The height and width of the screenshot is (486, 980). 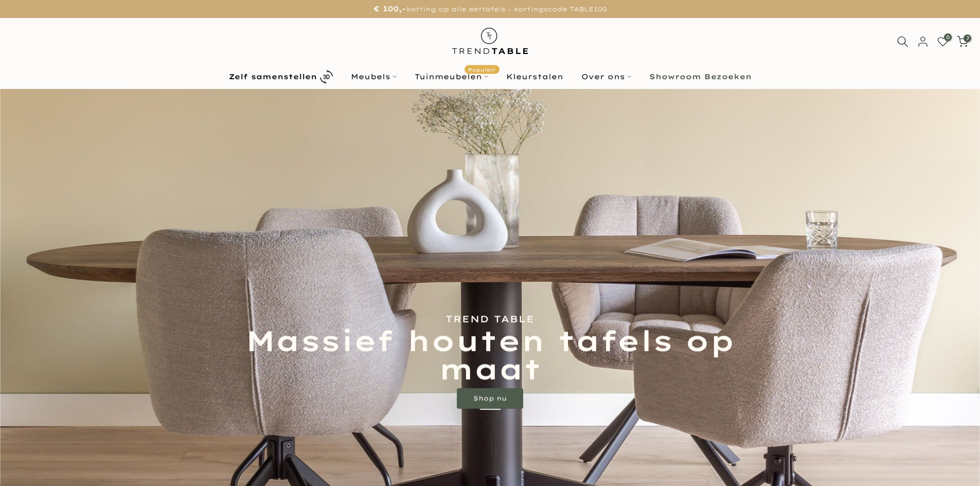 I want to click on span: Populair, so click(x=482, y=70).